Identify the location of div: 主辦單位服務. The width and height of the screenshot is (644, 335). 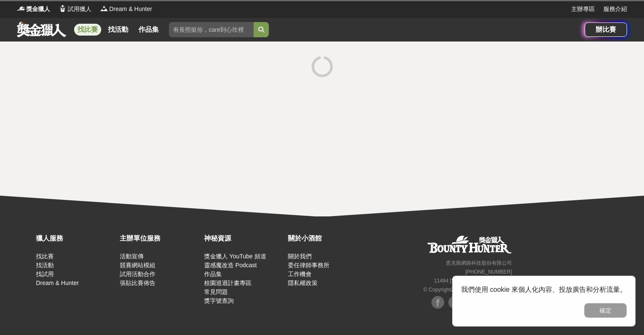
(160, 238).